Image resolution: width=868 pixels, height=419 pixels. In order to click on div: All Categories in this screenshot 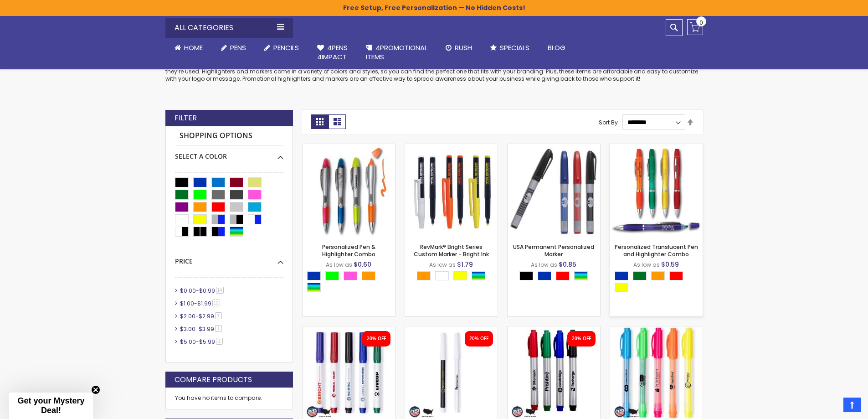, I will do `click(229, 28)`.